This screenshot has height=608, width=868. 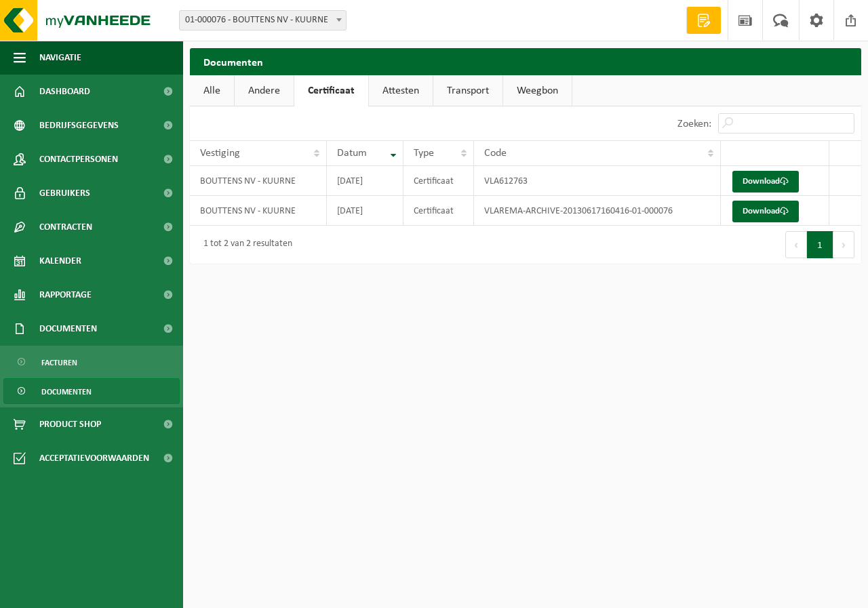 What do you see at coordinates (244, 245) in the screenshot?
I see `div: 1 tot 2 van 2 resultaten` at bounding box center [244, 245].